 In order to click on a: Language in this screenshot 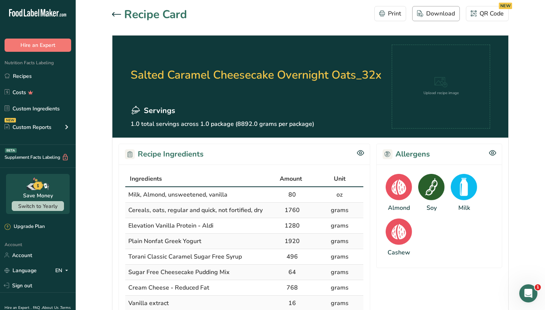, I will do `click(20, 271)`.